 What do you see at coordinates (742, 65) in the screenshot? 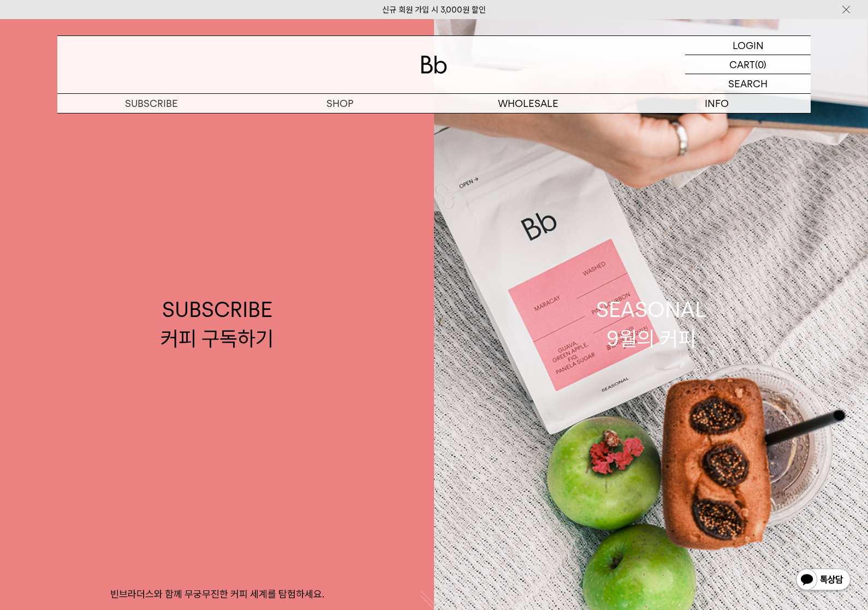
I see `p: CART` at bounding box center [742, 65].